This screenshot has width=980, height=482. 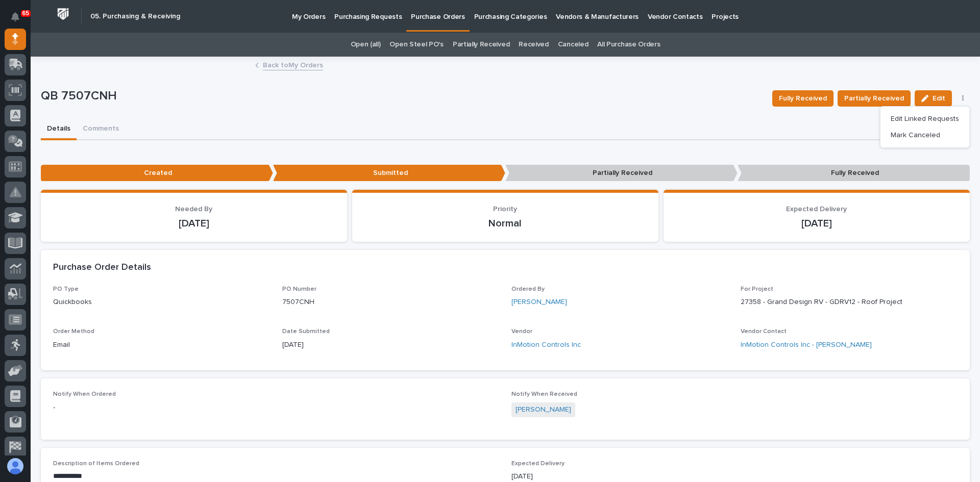 What do you see at coordinates (573, 44) in the screenshot?
I see `a: Canceled` at bounding box center [573, 44].